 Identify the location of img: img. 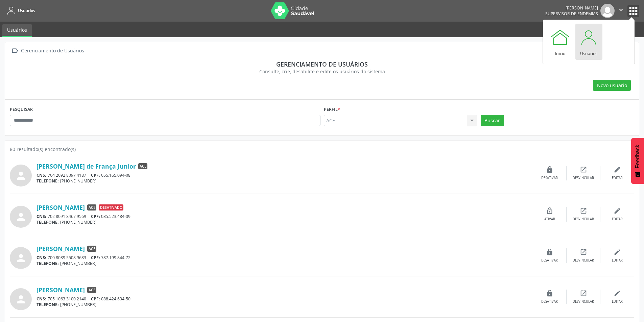
(607, 11).